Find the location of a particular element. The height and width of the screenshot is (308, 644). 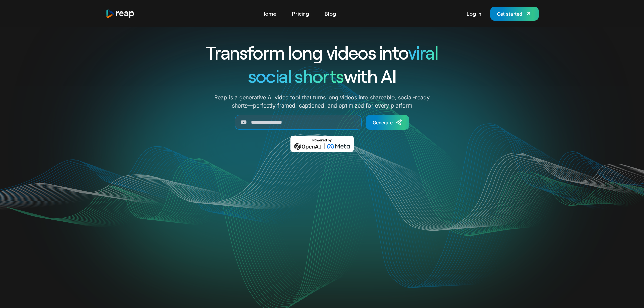

a: Home is located at coordinates (268, 13).